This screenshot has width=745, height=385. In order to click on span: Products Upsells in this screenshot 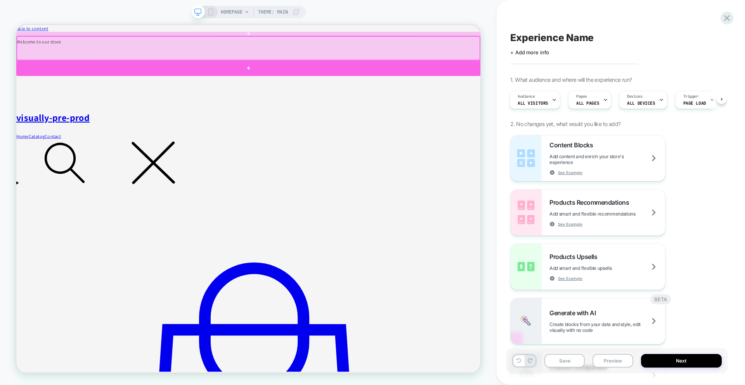, I will do `click(575, 257)`.